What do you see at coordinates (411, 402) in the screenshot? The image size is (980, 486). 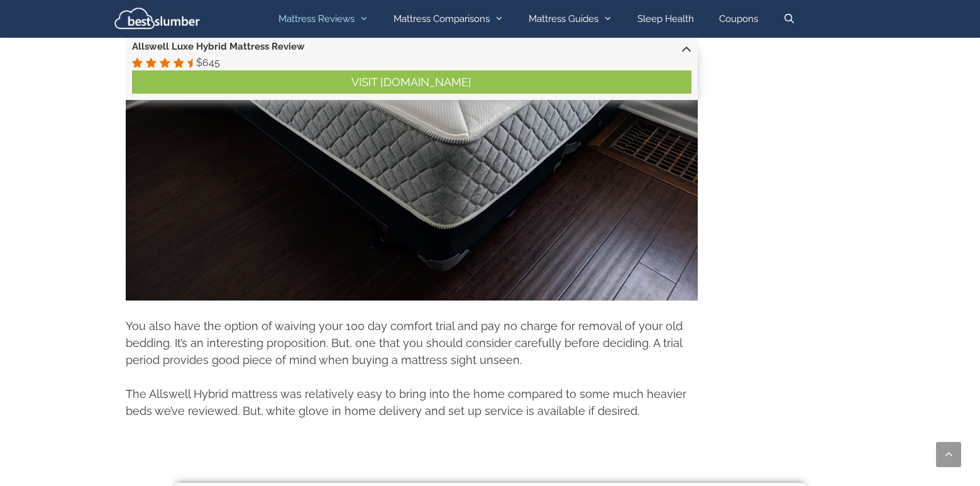 I see `p: The Allswell Hybrid mattress was relatively easy to bring into the home compared to some much hea...` at bounding box center [411, 402].